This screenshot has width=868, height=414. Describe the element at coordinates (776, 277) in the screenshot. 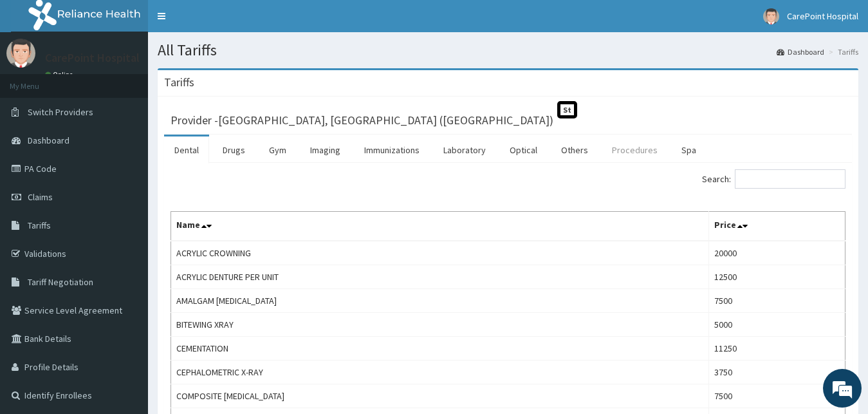

I see `td: 12500` at that location.